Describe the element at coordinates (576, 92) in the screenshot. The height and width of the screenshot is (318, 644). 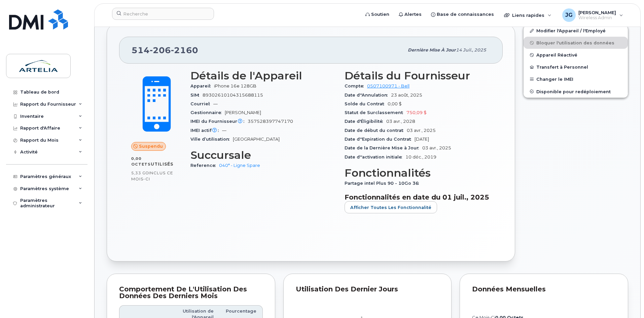
I see `button: Disponible pour redéploiement` at that location.